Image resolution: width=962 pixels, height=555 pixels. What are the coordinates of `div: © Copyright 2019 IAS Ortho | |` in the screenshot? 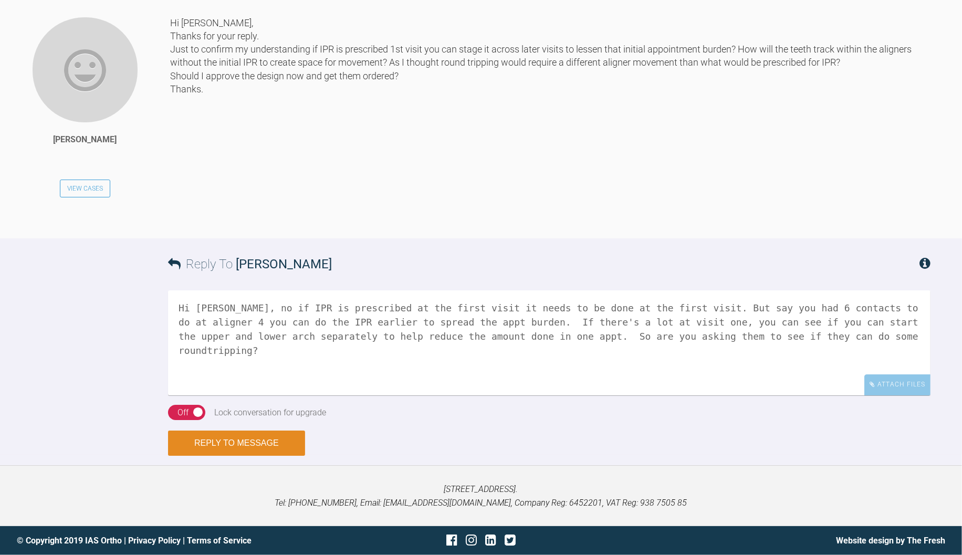 It's located at (171, 541).